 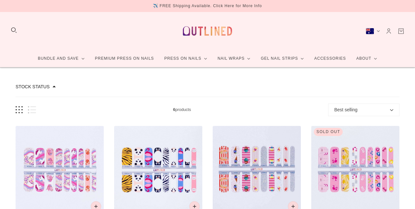 What do you see at coordinates (207, 31) in the screenshot?
I see `a: Outlined` at bounding box center [207, 31].